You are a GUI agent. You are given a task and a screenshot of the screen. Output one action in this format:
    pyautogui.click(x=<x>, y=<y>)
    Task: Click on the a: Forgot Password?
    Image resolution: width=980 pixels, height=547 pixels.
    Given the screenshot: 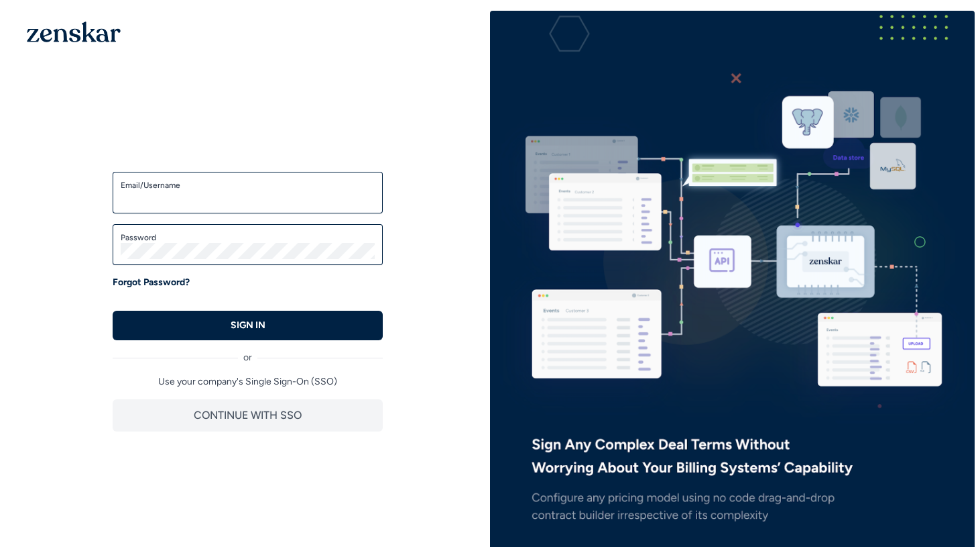 What is the action you would take?
    pyautogui.click(x=151, y=283)
    